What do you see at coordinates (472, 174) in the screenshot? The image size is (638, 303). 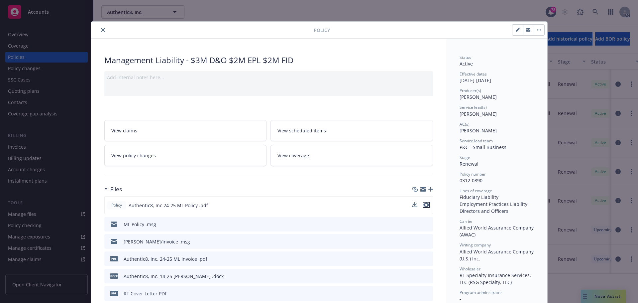 I see `span: Policy number` at bounding box center [472, 174].